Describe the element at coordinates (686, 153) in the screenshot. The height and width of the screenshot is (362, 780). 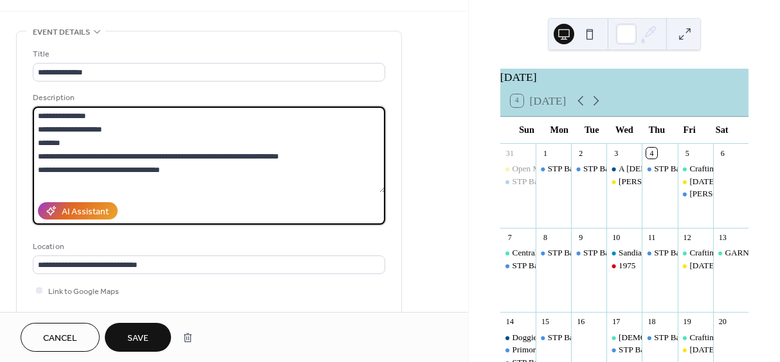
I see `div: 5` at that location.